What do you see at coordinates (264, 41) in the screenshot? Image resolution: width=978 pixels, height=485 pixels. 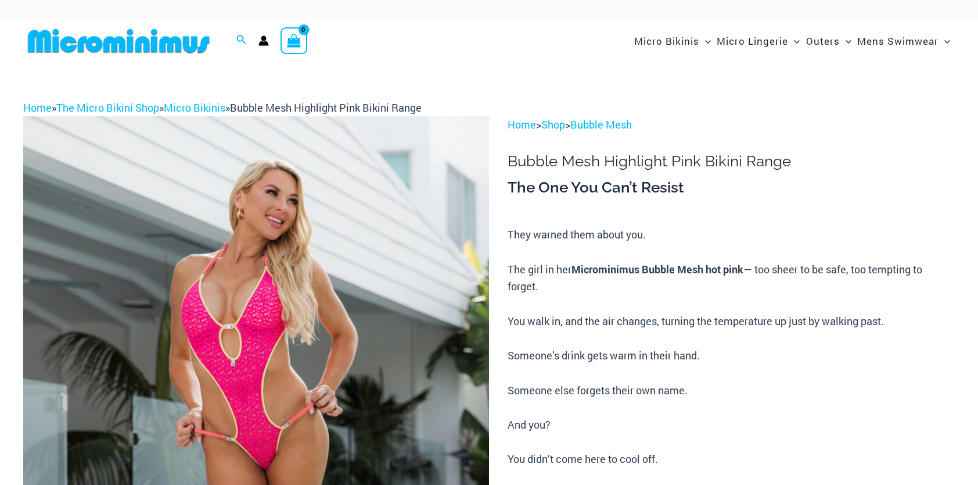 I see `a: Account icon link` at bounding box center [264, 41].